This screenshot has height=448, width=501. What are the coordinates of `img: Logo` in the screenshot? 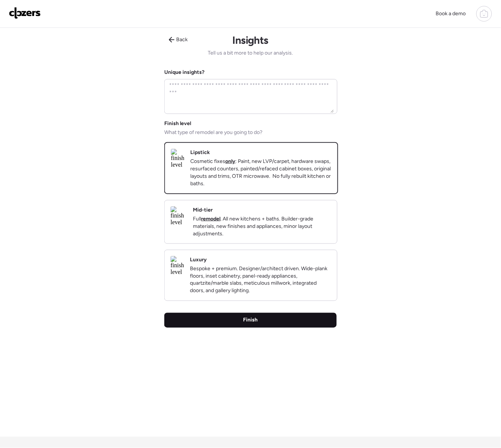 It's located at (25, 13).